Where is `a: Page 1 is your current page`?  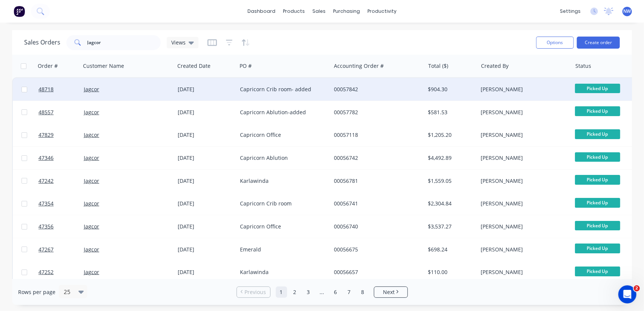
a: Page 1 is your current page is located at coordinates (282, 292).